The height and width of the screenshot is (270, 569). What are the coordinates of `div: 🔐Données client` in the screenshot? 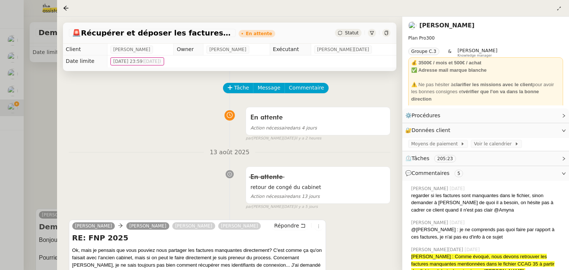 It's located at (486, 130).